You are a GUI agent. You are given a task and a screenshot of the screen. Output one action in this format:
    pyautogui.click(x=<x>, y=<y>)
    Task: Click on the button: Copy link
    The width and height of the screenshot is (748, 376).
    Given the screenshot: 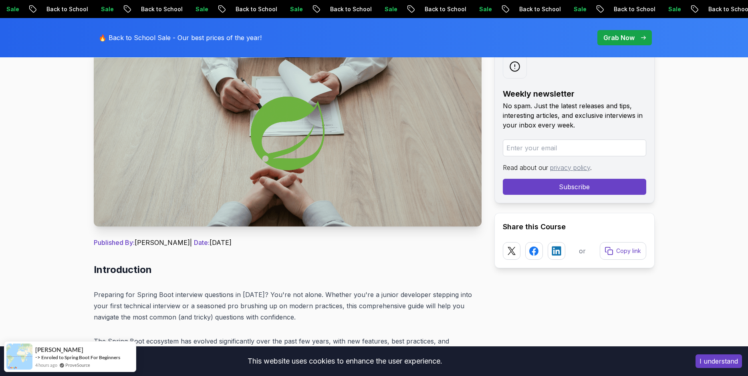 What is the action you would take?
    pyautogui.click(x=623, y=251)
    